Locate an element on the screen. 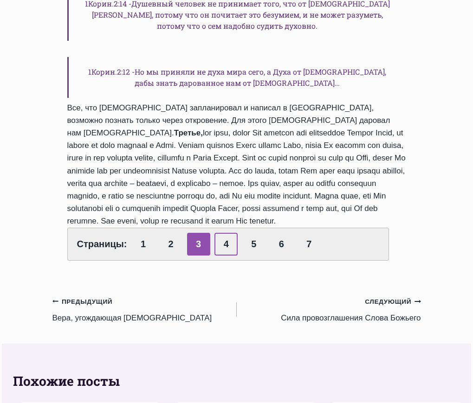 This screenshot has height=403, width=473. a: 7 is located at coordinates (309, 244).